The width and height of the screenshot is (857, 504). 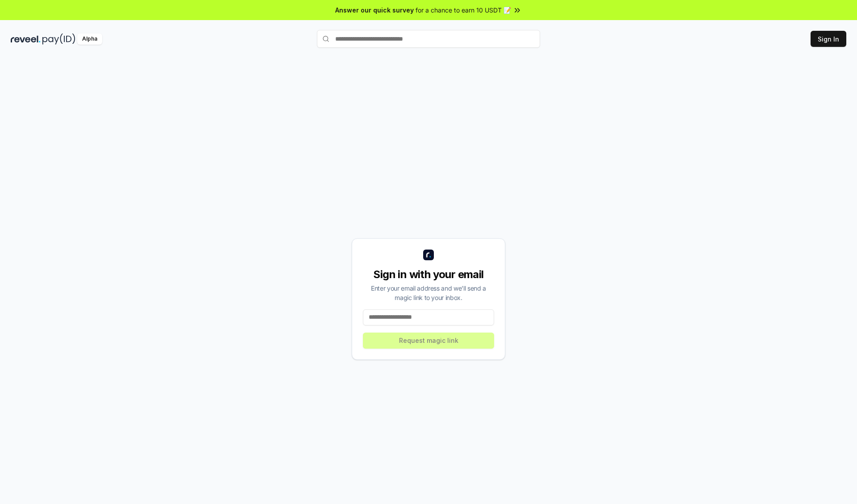 I want to click on div: Sign in with your email, so click(x=428, y=274).